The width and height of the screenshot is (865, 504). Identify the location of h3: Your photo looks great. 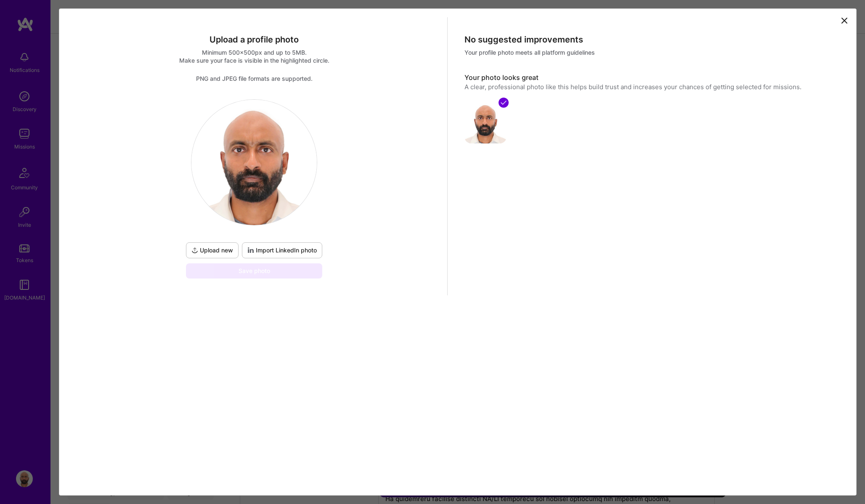
(651, 78).